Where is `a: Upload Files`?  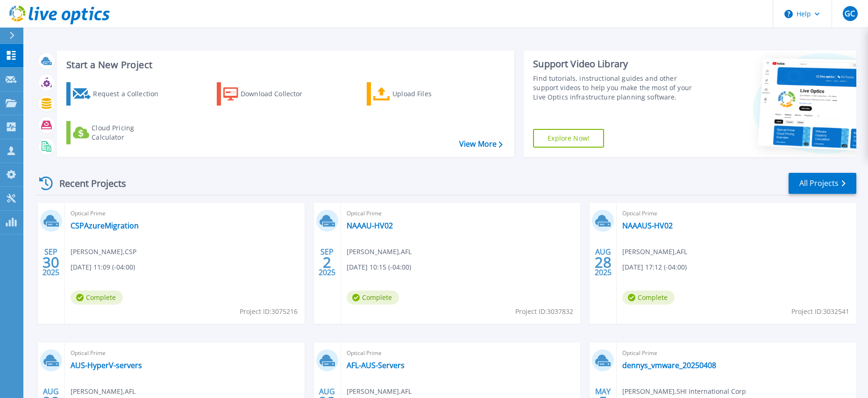 a: Upload Files is located at coordinates (419, 93).